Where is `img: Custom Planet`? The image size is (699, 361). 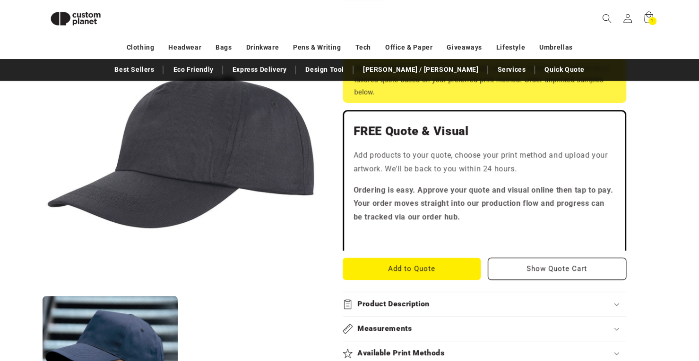
img: Custom Planet is located at coordinates (76, 18).